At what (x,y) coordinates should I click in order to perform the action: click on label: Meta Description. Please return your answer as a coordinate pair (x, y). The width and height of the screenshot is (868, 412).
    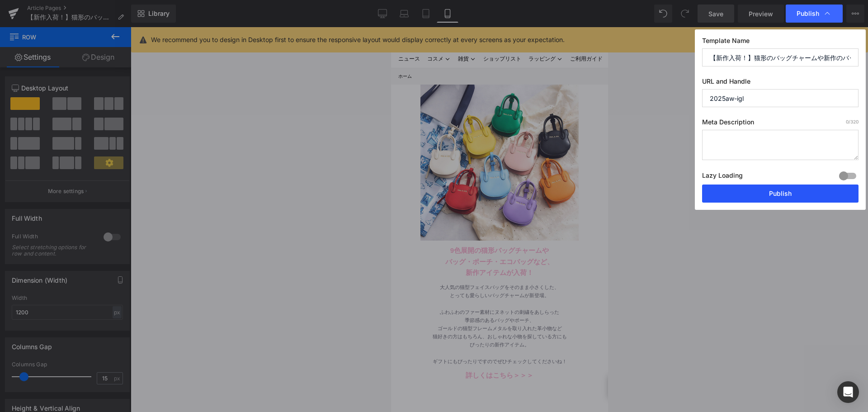
    Looking at the image, I should click on (780, 124).